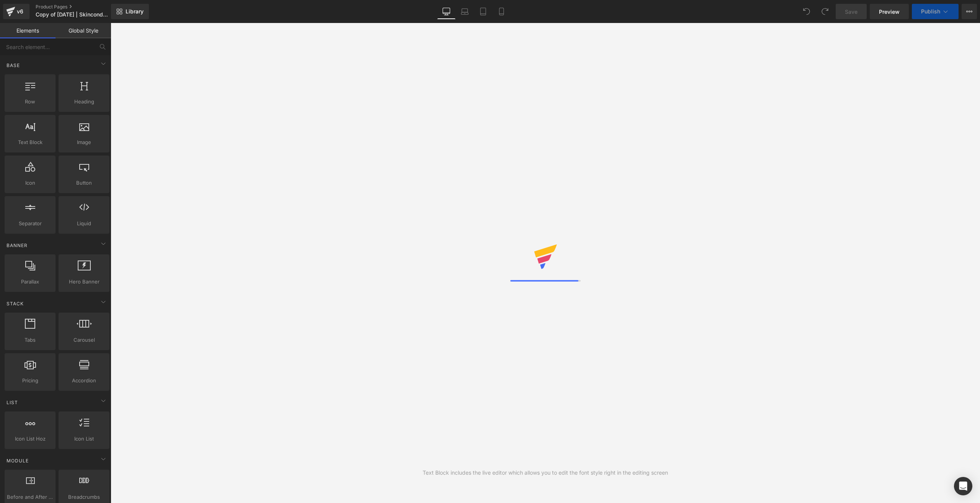 This screenshot has height=503, width=980. What do you see at coordinates (30, 142) in the screenshot?
I see `span: Text Block` at bounding box center [30, 142].